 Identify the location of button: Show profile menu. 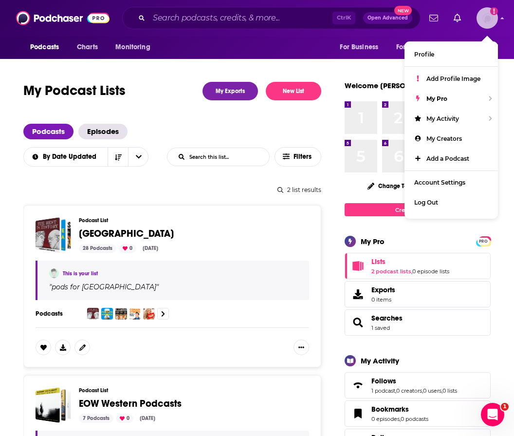
(488, 18).